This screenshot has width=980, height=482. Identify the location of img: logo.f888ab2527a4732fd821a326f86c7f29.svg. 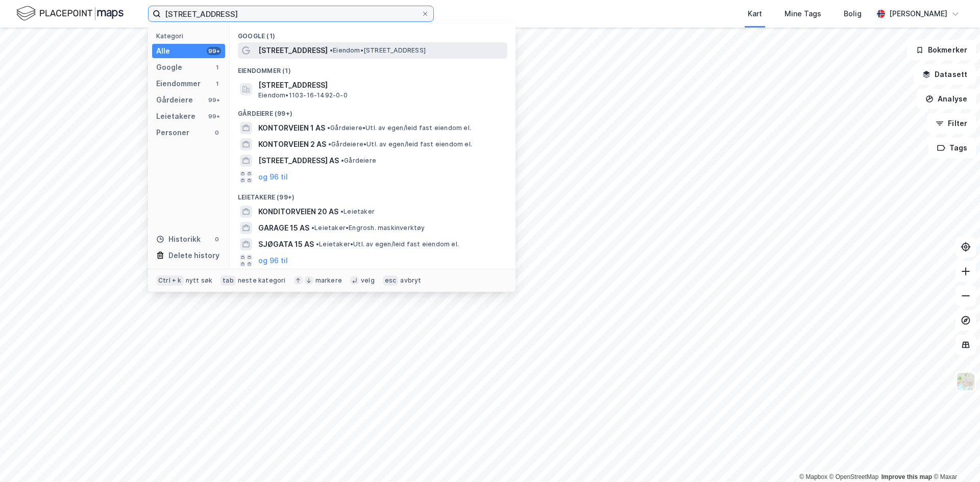
(70, 14).